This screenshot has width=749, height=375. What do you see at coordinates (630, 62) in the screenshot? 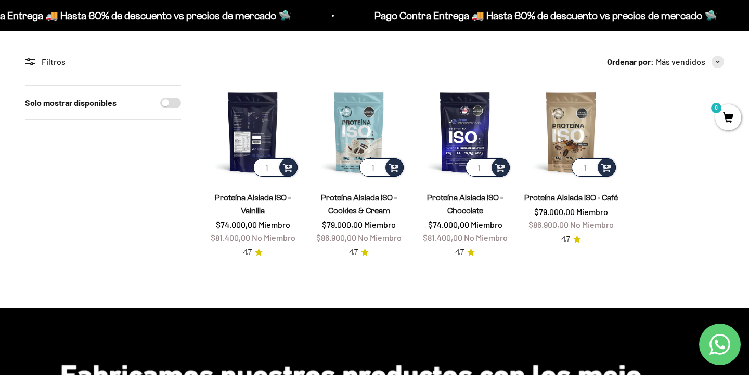
I see `span: Ordenar por:` at bounding box center [630, 62].